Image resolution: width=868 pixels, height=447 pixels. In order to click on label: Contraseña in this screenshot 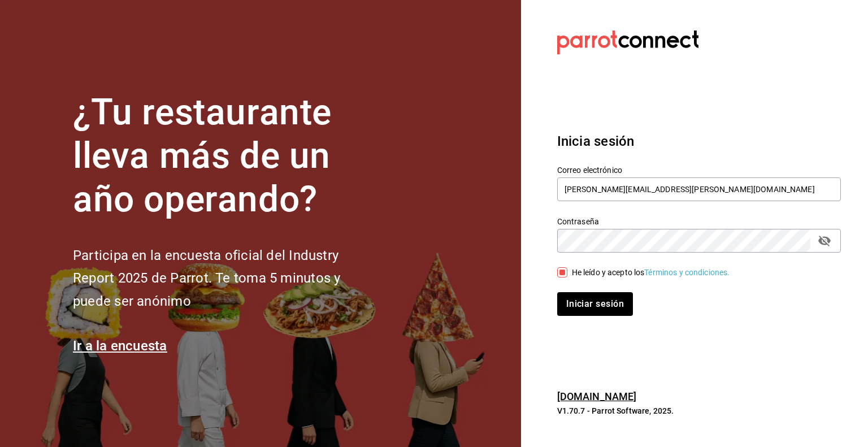, I will do `click(699, 222)`.